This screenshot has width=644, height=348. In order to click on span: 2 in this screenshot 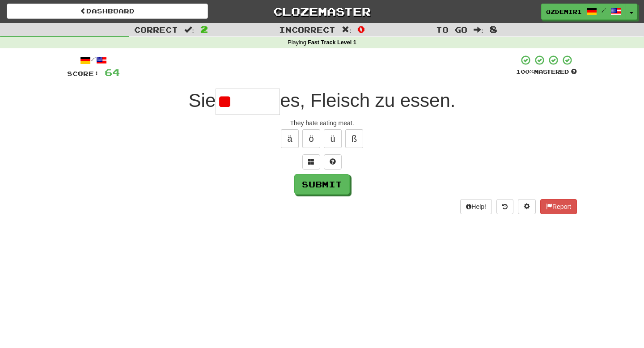, I will do `click(204, 29)`.